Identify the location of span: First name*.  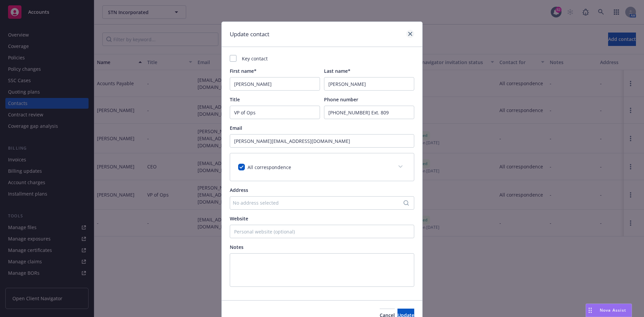
(243, 71).